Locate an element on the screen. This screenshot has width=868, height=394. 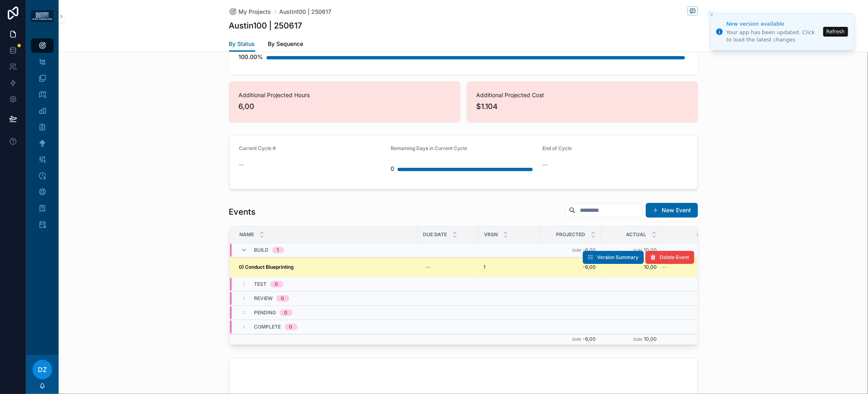
span: By Status is located at coordinates (242, 44).